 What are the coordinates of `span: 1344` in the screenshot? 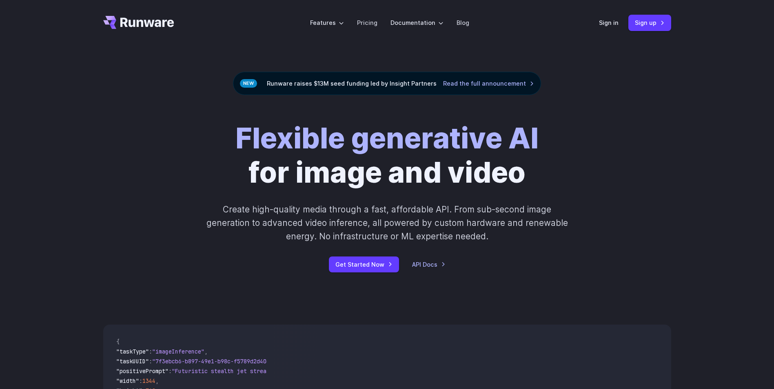 It's located at (149, 381).